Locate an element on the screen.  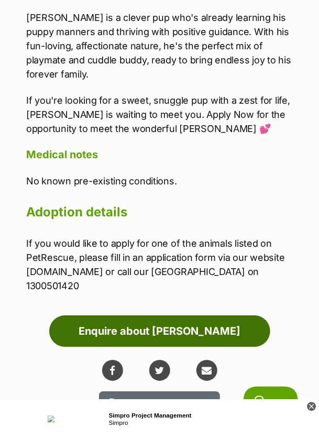
a: share via email is located at coordinates (207, 371).